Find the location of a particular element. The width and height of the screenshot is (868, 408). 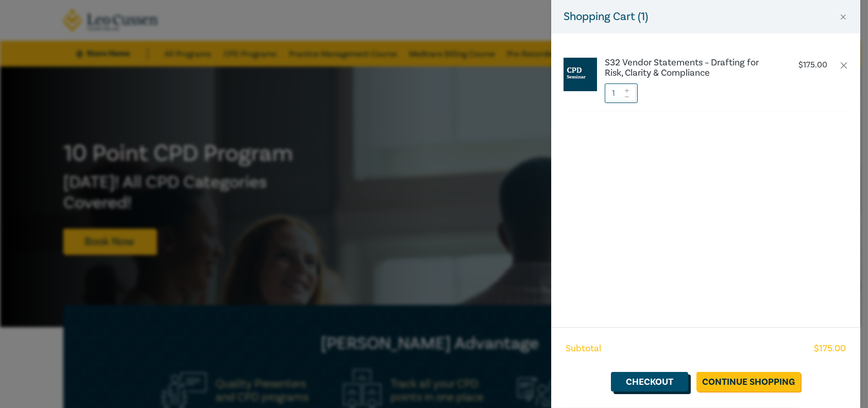

a: S32 Vendor Statements – Drafting for Risk, Clarity & Compliance is located at coordinates (691, 68).